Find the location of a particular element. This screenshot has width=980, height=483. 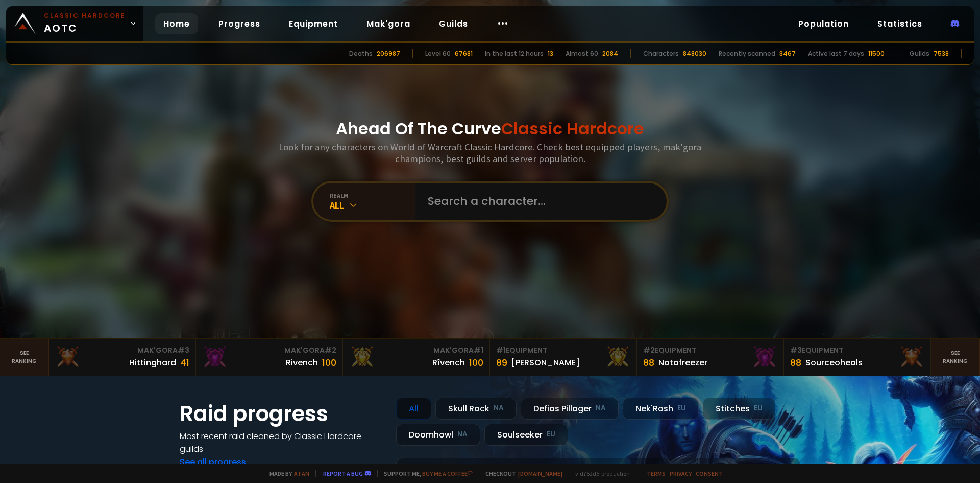

span: AOTC is located at coordinates (85, 23).